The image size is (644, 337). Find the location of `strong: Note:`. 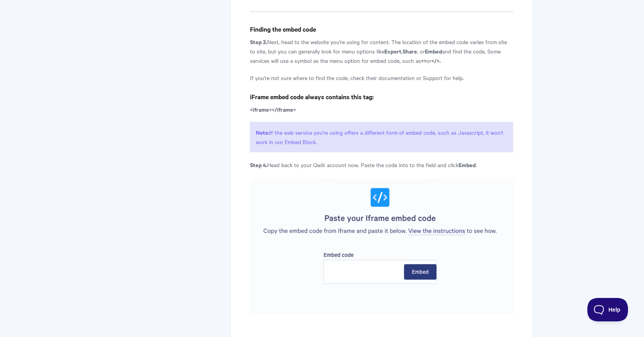

strong: Note: is located at coordinates (262, 132).